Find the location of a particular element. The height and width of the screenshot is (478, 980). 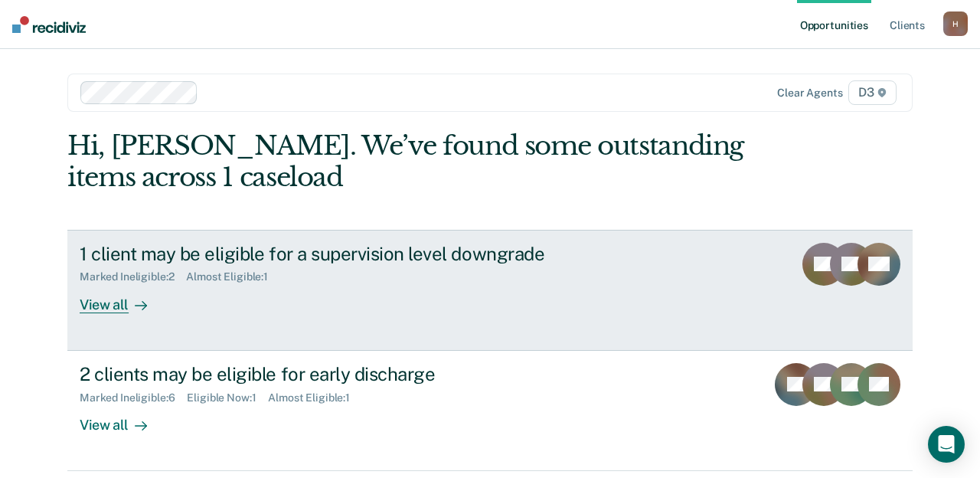

div: Marked Ineligible : 2 is located at coordinates (132, 276).